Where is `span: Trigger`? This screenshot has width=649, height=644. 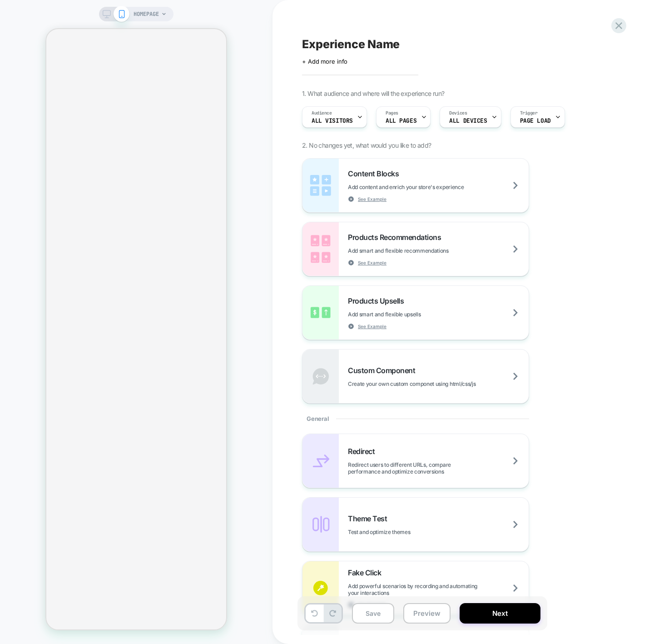 span: Trigger is located at coordinates (529, 113).